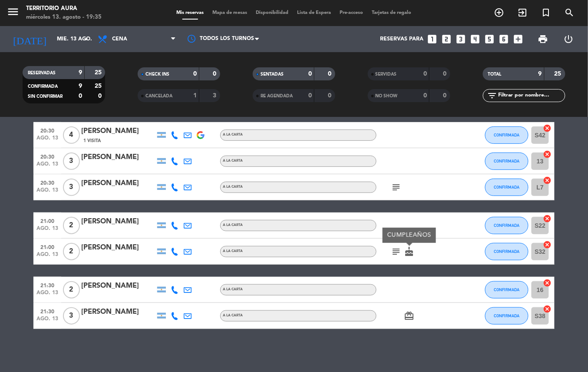 The height and width of the screenshot is (372, 588). Describe the element at coordinates (519, 39) in the screenshot. I see `i: add_box` at that location.